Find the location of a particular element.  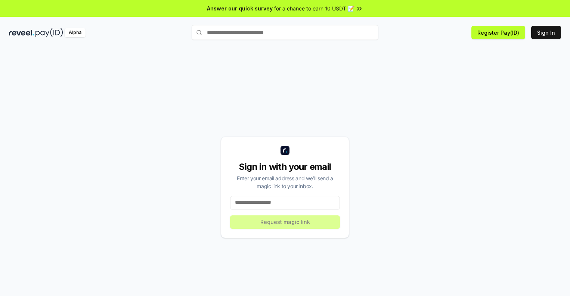

img: logo_small is located at coordinates (285, 151).